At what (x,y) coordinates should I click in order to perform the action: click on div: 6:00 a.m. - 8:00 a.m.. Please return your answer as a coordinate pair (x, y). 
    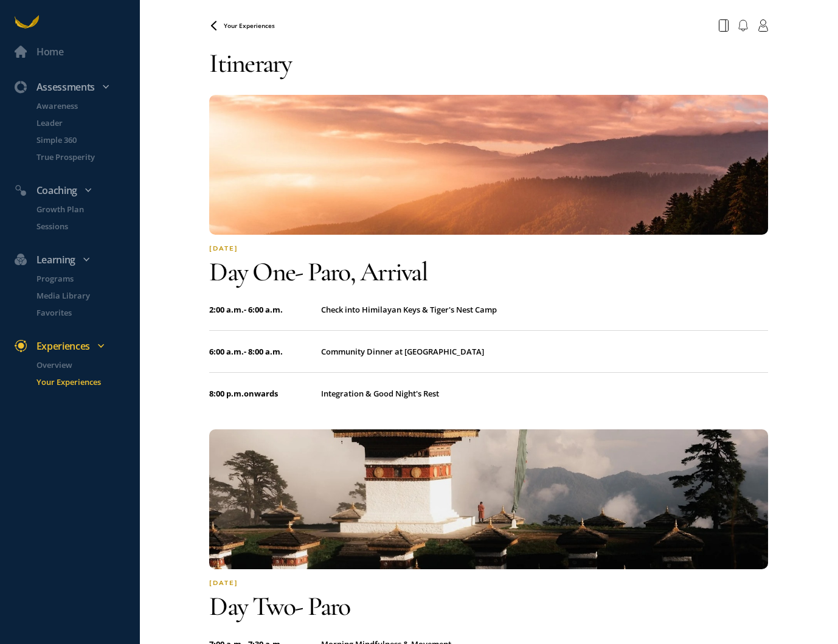
    Looking at the image, I should click on (265, 351).